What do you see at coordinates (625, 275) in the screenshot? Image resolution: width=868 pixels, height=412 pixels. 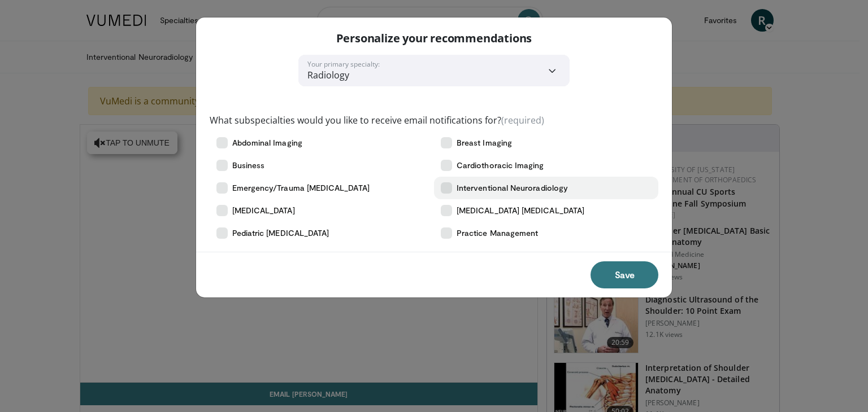 I see `button: Save` at bounding box center [625, 275].